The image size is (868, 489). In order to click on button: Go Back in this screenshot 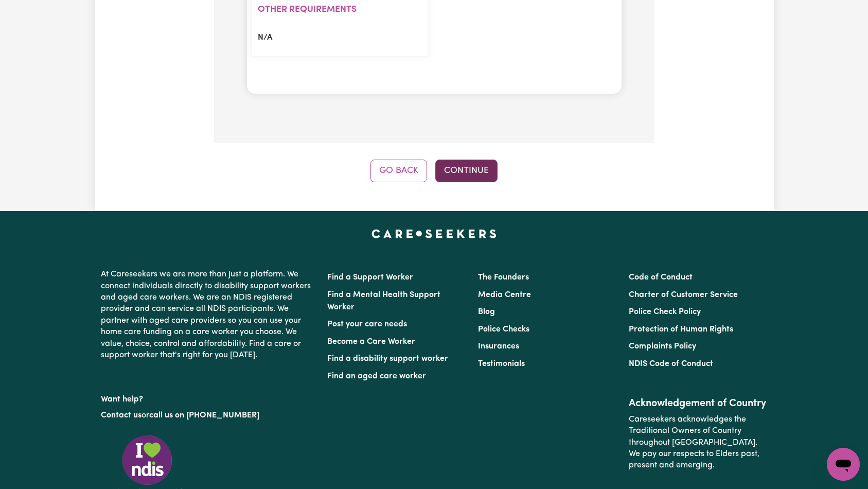, I will do `click(398, 171)`.